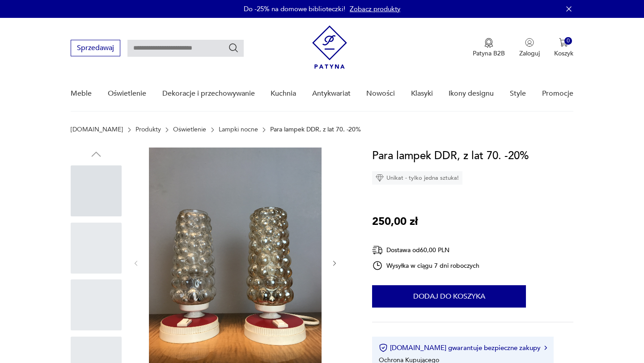  What do you see at coordinates (530, 42) in the screenshot?
I see `img: Ikonka użytkownika` at bounding box center [530, 42].